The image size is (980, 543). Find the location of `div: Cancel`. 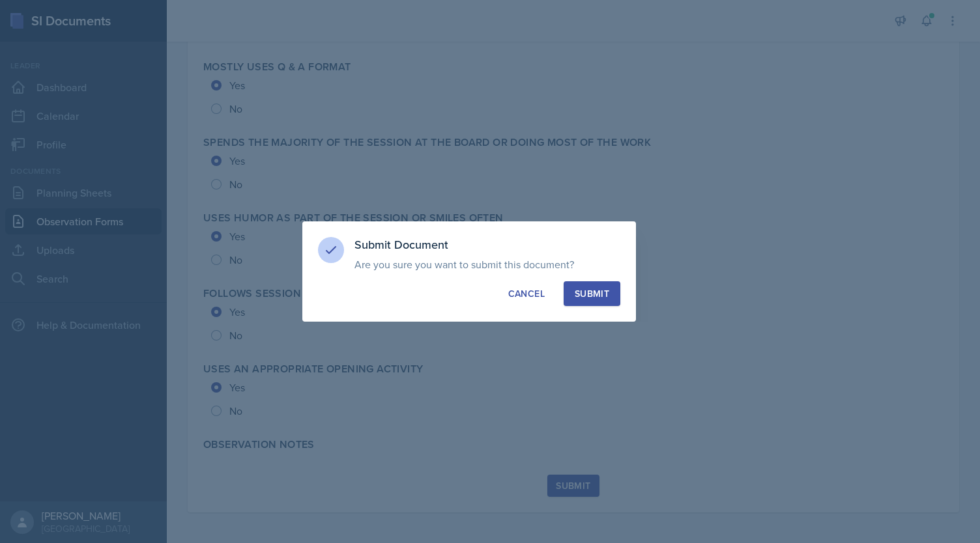

div: Cancel is located at coordinates (527, 294).